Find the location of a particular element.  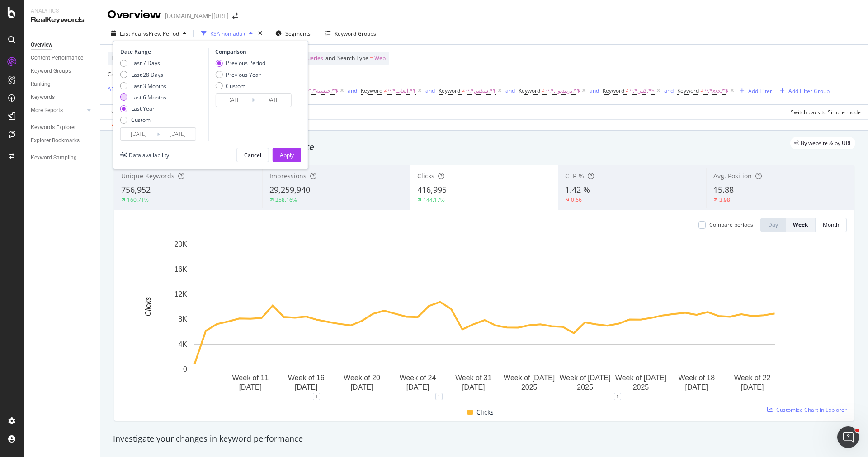

div: AND is located at coordinates (113, 88).